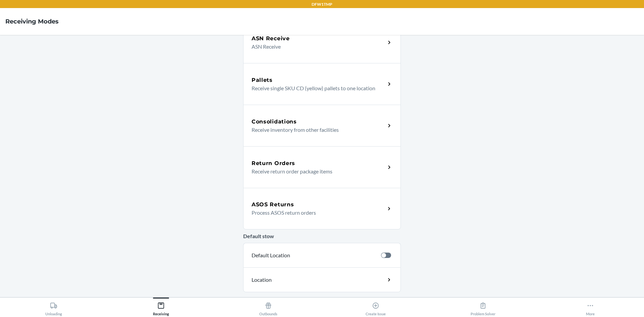  What do you see at coordinates (271, 38) in the screenshot?
I see `h5: ASN Receive` at bounding box center [271, 38].